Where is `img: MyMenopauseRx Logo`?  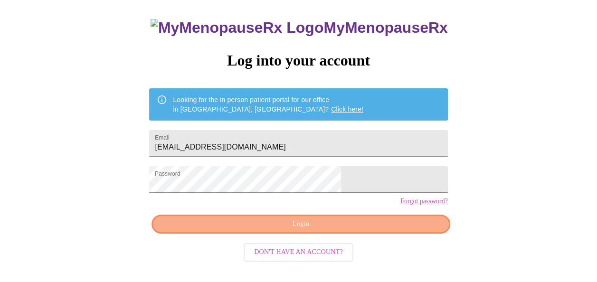 img: MyMenopauseRx Logo is located at coordinates (237, 28).